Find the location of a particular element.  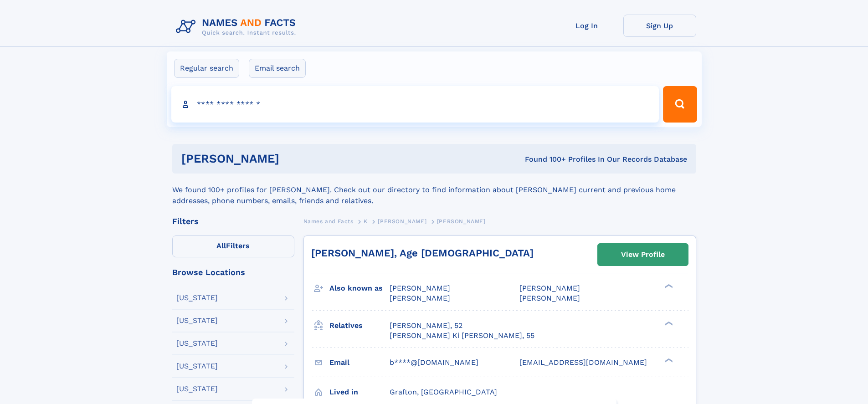

label: Email search is located at coordinates (277, 68).